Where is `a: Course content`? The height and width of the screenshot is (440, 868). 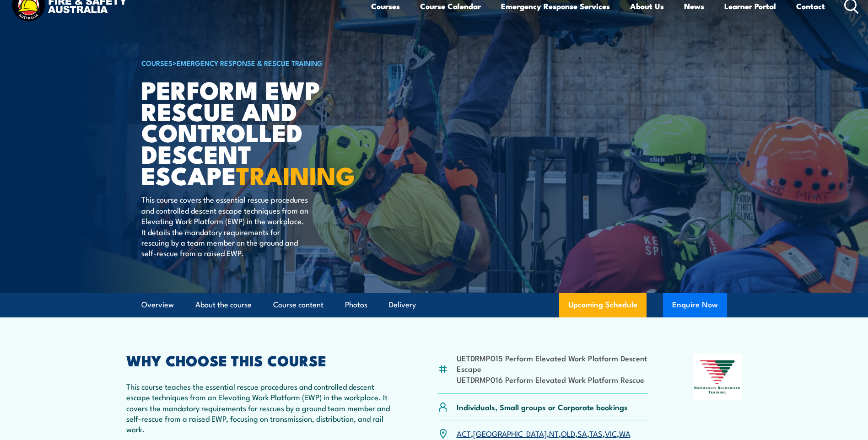
a: Course content is located at coordinates (299, 305).